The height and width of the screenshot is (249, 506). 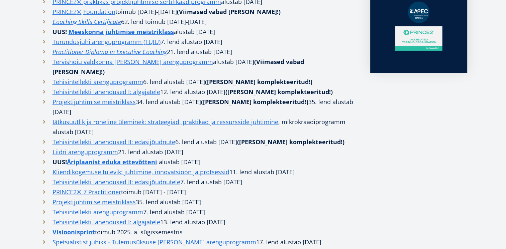 What do you see at coordinates (114, 142) in the screenshot?
I see `a: Tehisintellekti lahendused II: edasijõudnute` at bounding box center [114, 142].